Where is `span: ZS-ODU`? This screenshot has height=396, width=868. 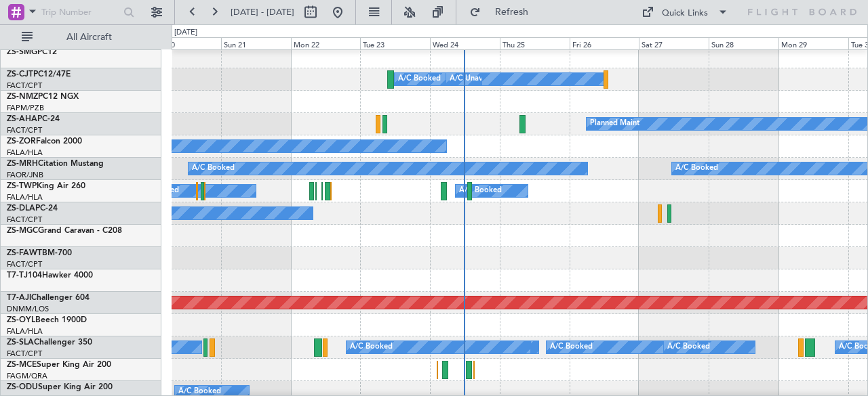 span: ZS-ODU is located at coordinates (22, 387).